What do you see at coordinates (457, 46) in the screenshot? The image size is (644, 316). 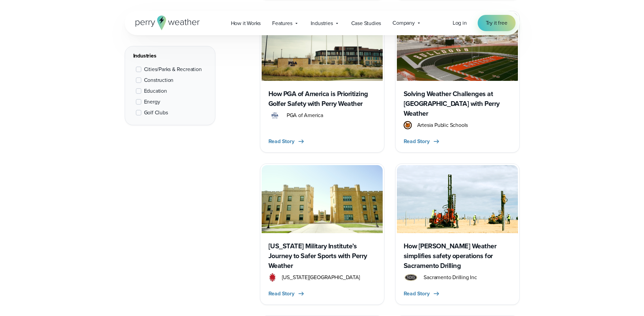 I see `img: Artesia Public Schools Football Field` at bounding box center [457, 46].